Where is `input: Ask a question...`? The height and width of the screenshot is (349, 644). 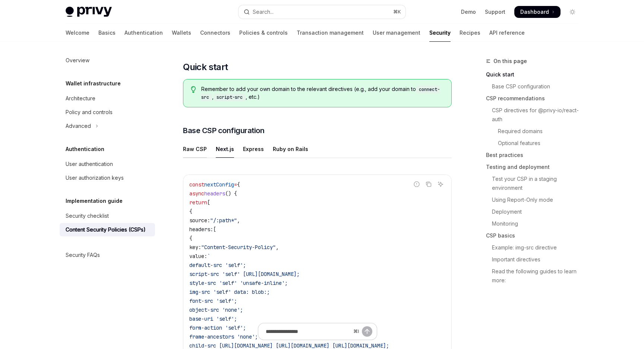
input: Ask a question... is located at coordinates (308, 332).